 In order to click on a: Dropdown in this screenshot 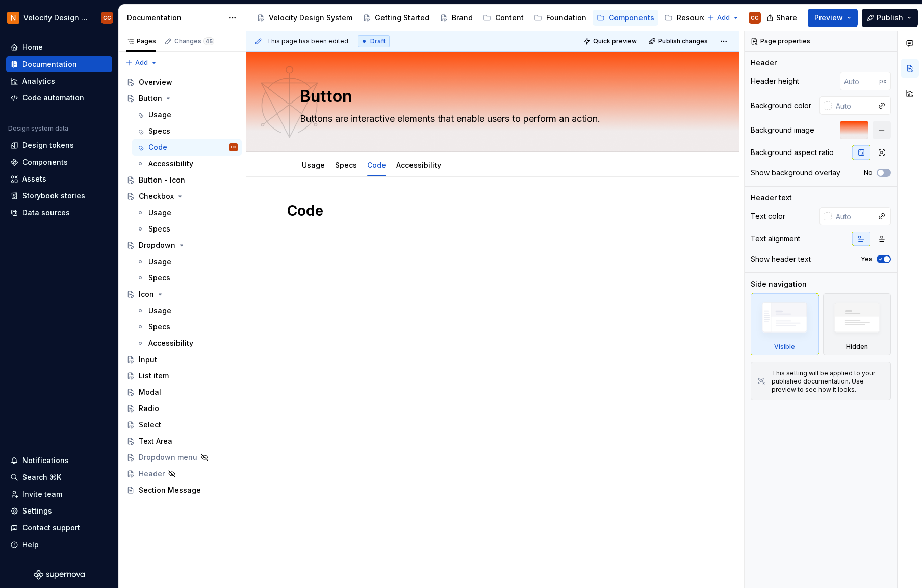, I will do `click(182, 245)`.